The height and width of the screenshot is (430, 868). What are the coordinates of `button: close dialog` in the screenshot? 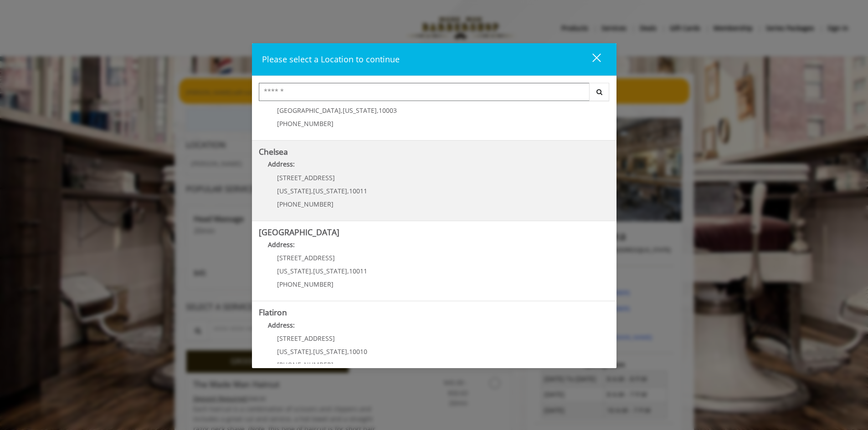 It's located at (591, 59).